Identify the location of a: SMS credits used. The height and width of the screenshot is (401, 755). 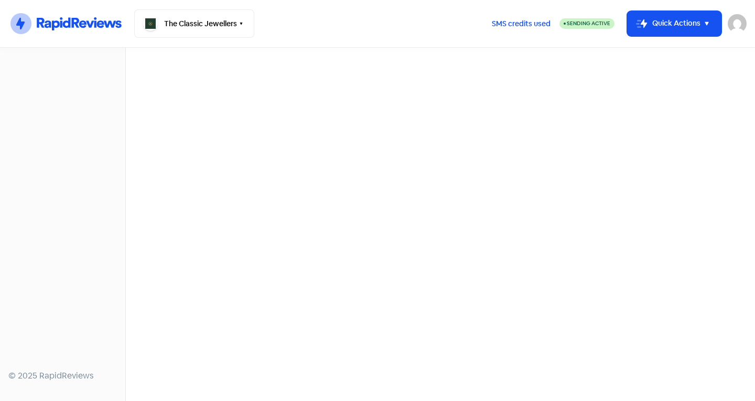
(521, 23).